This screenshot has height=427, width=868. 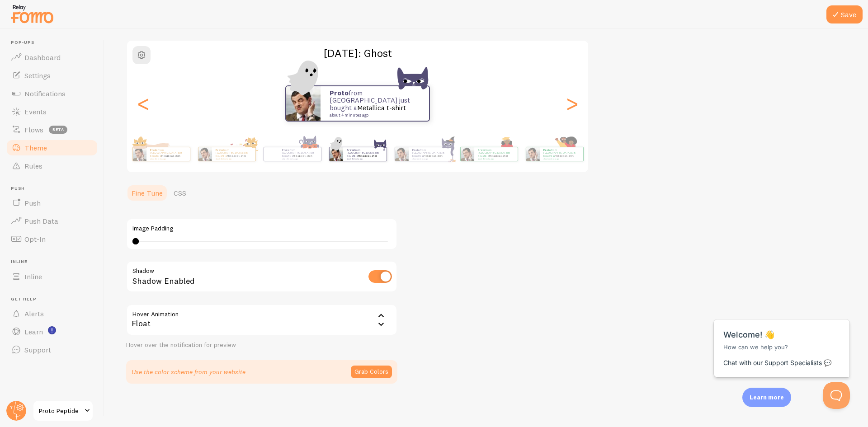 What do you see at coordinates (34, 239) in the screenshot?
I see `span: Opt-In` at bounding box center [34, 239].